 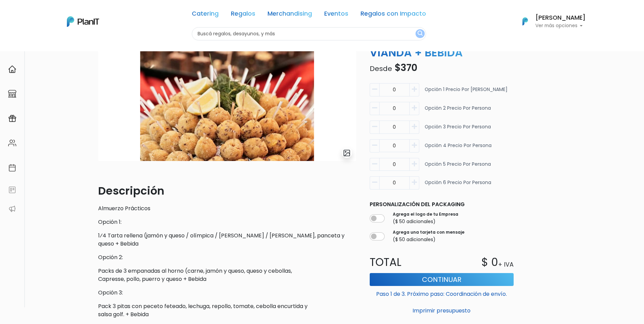 I want to click on p: Opción 3:, so click(x=227, y=293).